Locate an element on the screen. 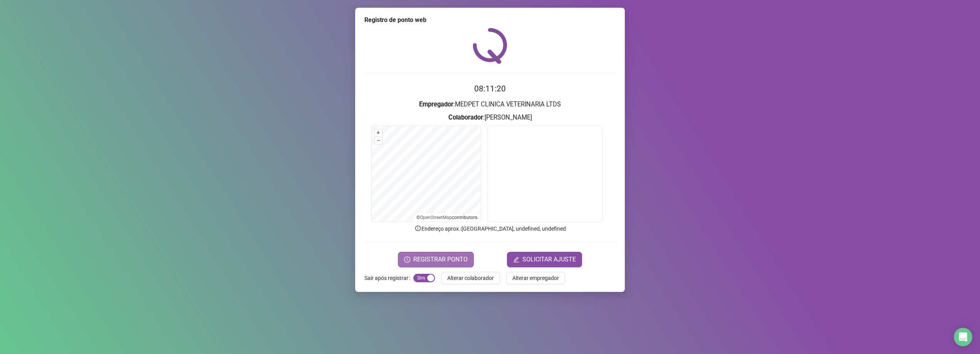 This screenshot has width=980, height=354. span: REGISTRAR PONTO is located at coordinates (440, 259).